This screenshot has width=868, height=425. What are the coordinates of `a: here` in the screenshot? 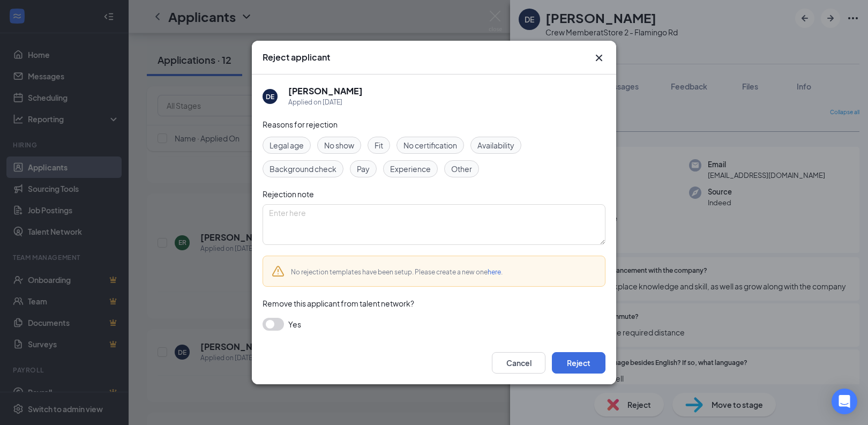 It's located at (494, 272).